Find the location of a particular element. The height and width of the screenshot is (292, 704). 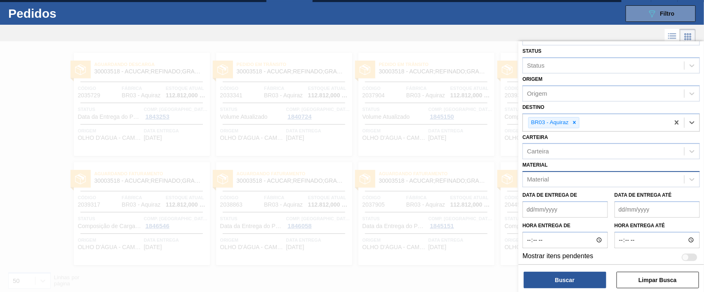

label: Carteira is located at coordinates (535, 137).